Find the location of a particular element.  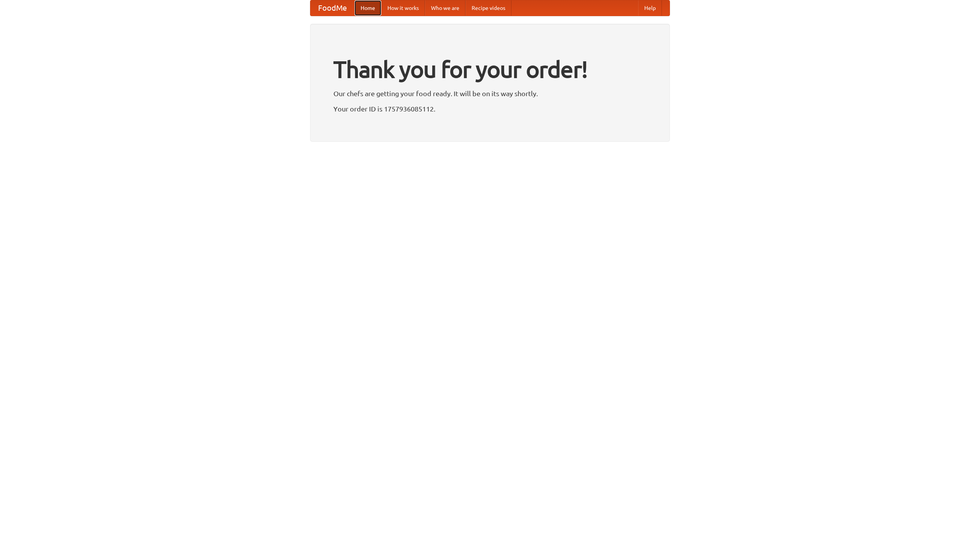

p: Your order ID is 1757936085112. is located at coordinates (490, 108).